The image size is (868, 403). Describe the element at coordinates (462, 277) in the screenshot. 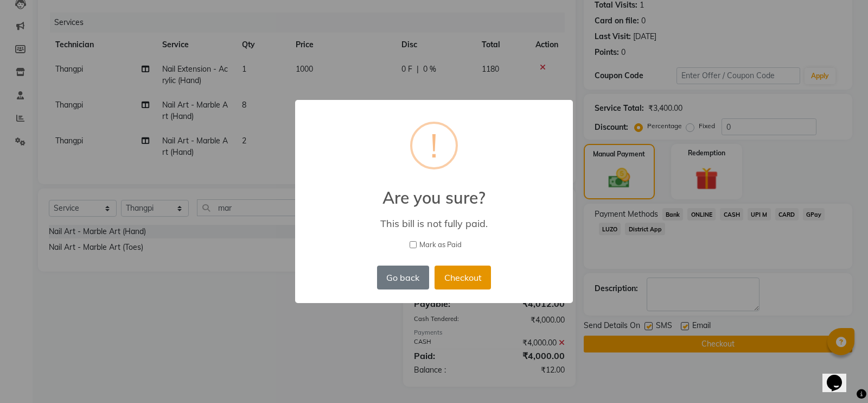

I see `button: Checkout` at that location.